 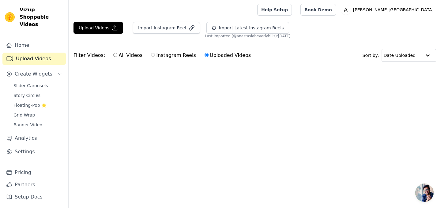 I want to click on img: Vizup, so click(x=10, y=17).